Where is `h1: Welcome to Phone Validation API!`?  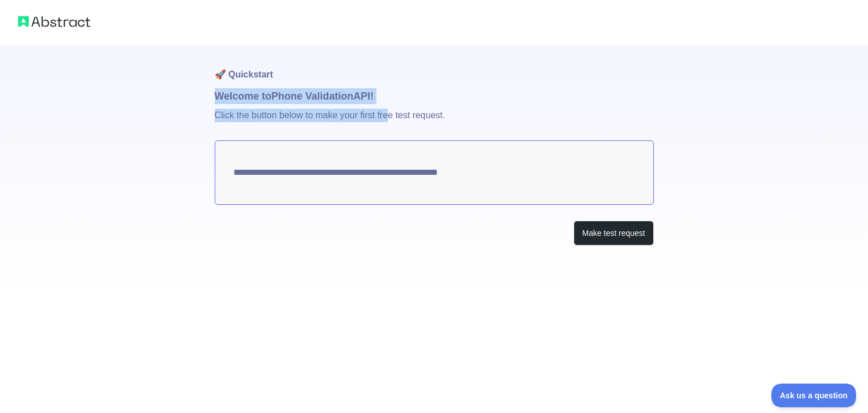 h1: Welcome to Phone Validation API! is located at coordinates (434, 96).